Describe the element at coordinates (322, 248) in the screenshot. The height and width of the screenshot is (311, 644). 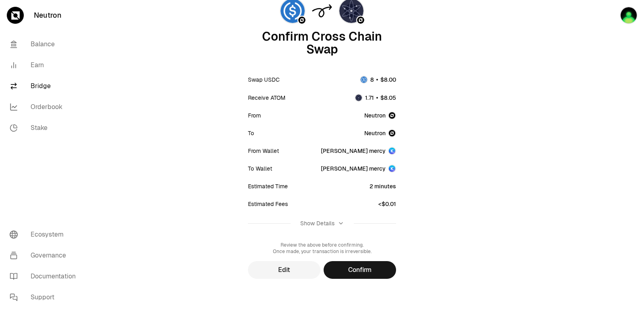
I see `div: Review the above before confirming. Once made, your transaction is irreversible.` at that location.